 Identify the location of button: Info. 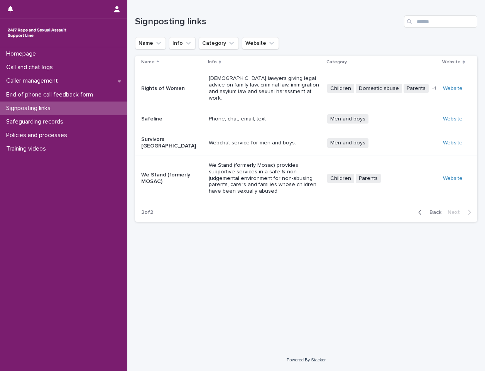
(182, 43).